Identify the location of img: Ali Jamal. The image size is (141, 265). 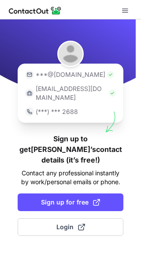
(71, 54).